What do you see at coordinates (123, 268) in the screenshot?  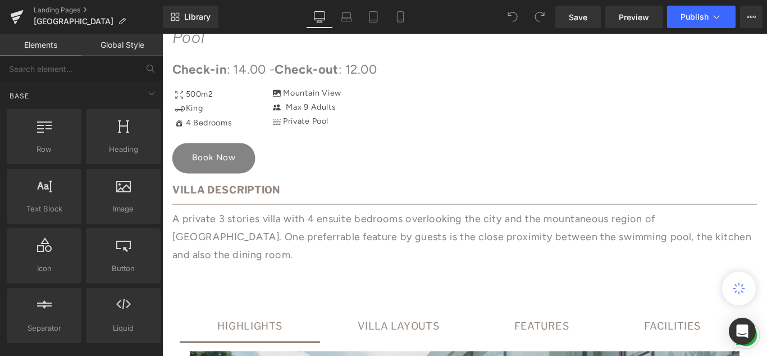 I see `span: Button` at bounding box center [123, 268].